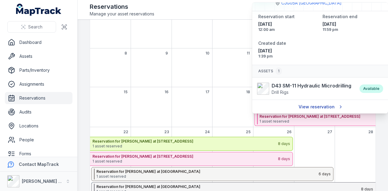  I want to click on span: 10, so click(207, 53).